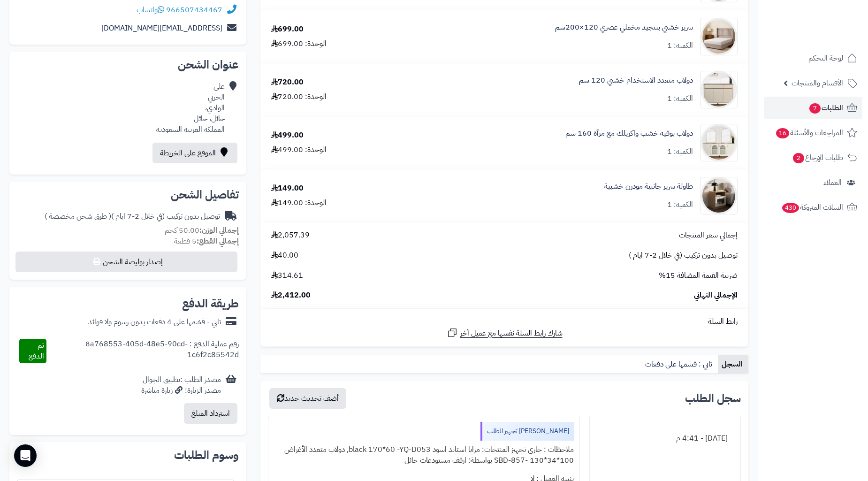 The width and height of the screenshot is (868, 481). I want to click on img: 1758961140-110117010030-90x90.jpg, so click(719, 196).